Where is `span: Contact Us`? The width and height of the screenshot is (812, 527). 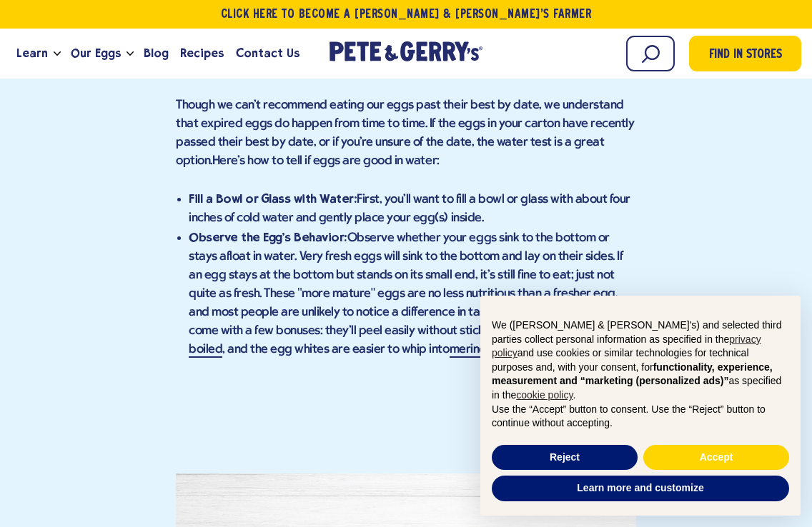 span: Contact Us is located at coordinates (267, 53).